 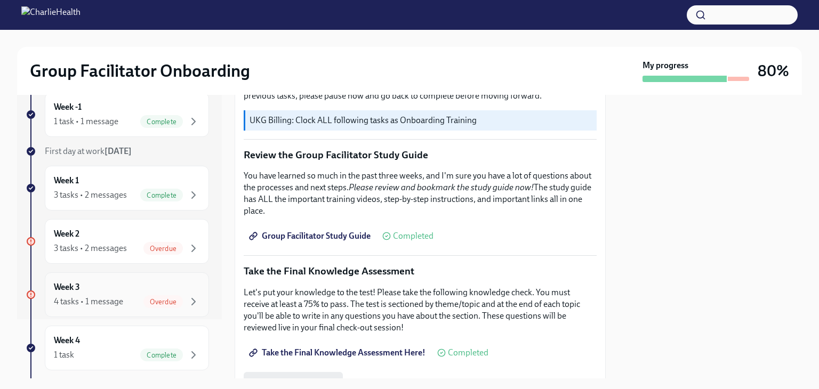 What do you see at coordinates (421, 120) in the screenshot?
I see `p: UKG Billing: Clock ALL following tasks as Onboarding Training` at bounding box center [421, 120].